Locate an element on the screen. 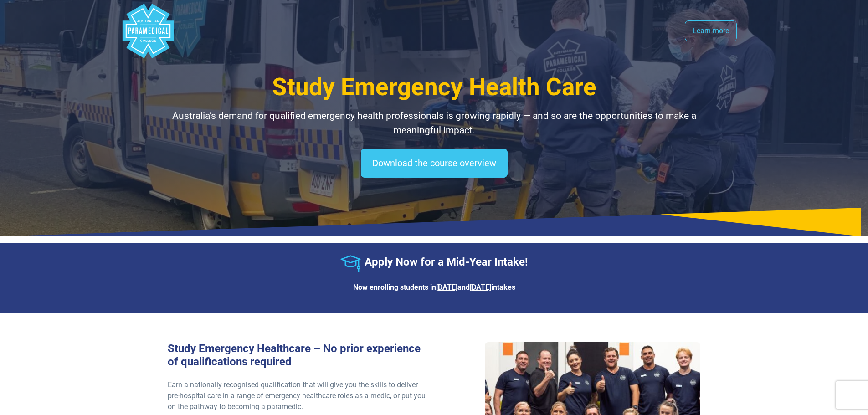  strong: Now enrolling students in and intakes is located at coordinates (434, 287).